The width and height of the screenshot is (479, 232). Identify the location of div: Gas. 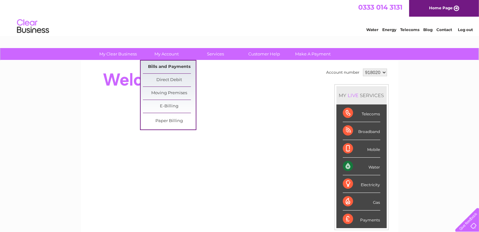
(361, 202).